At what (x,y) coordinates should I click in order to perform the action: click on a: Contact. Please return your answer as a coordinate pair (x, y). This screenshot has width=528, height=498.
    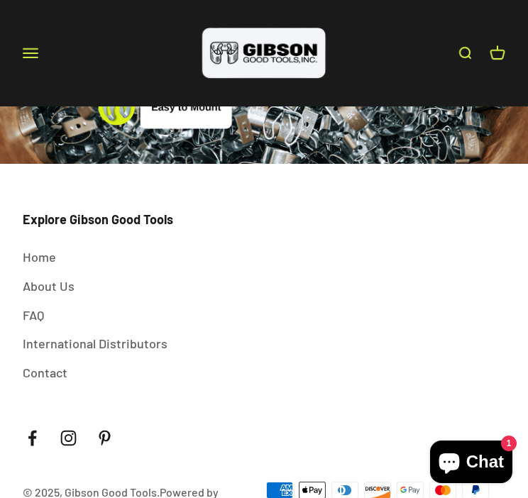
    Looking at the image, I should click on (45, 372).